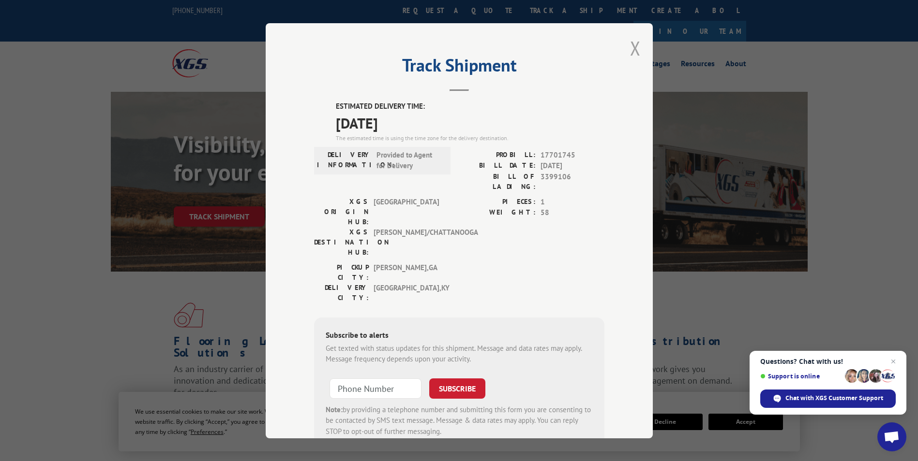  What do you see at coordinates (341, 272) in the screenshot?
I see `label: PICKUP CITY:` at bounding box center [341, 272].